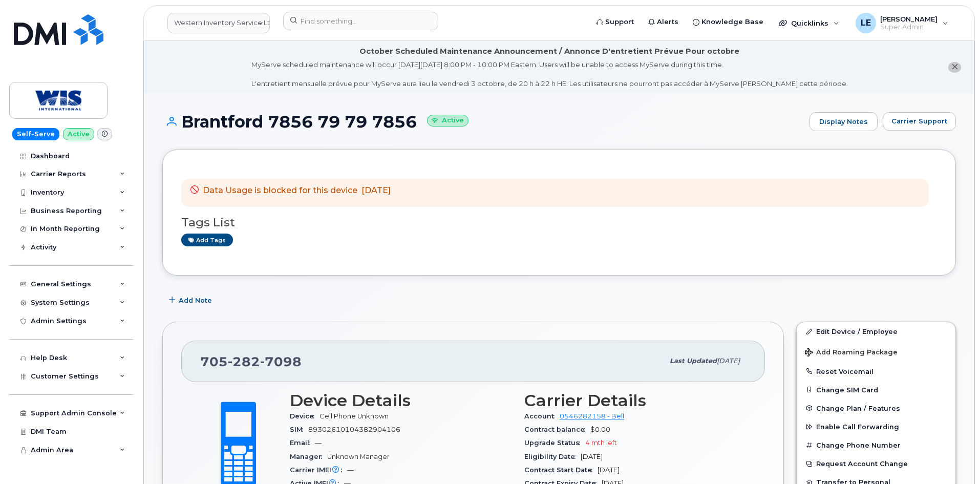 The width and height of the screenshot is (980, 484). Describe the element at coordinates (877, 390) in the screenshot. I see `button: Change SIM Card` at that location.